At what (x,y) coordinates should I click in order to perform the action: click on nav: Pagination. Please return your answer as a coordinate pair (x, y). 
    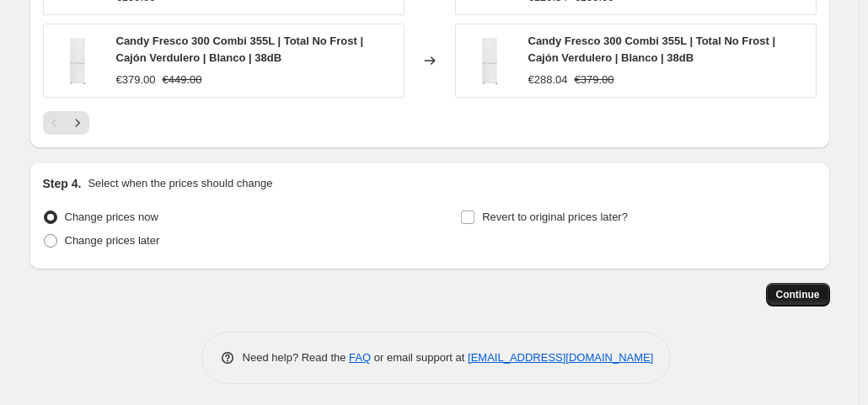
    Looking at the image, I should click on (66, 123).